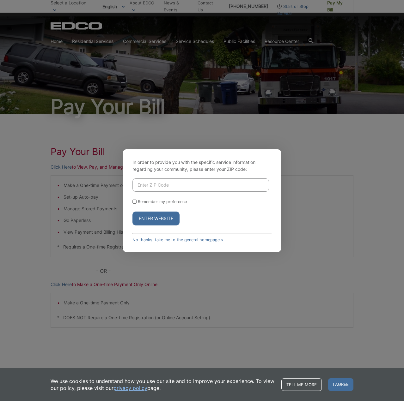 The height and width of the screenshot is (401, 404). What do you see at coordinates (201, 185) in the screenshot?
I see `input: Enter ZIP Code` at bounding box center [201, 185].